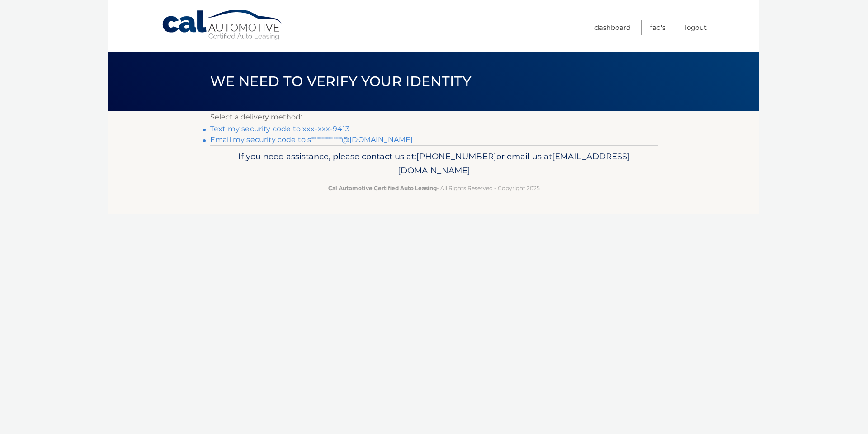  What do you see at coordinates (383, 188) in the screenshot?
I see `strong: Cal Automotive Certified Auto Leasing` at bounding box center [383, 188].